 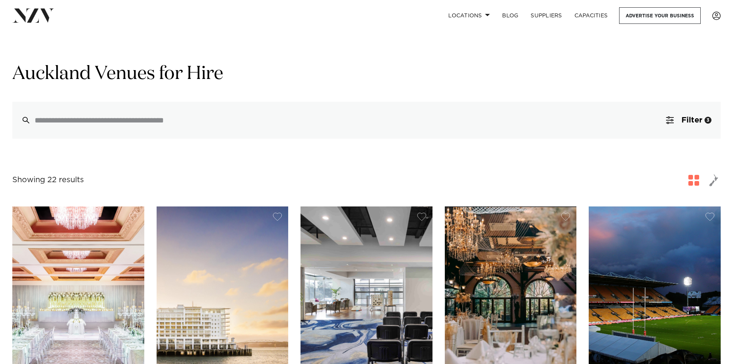 What do you see at coordinates (366, 74) in the screenshot?
I see `h1: Auckland Venues for Hire` at bounding box center [366, 74].